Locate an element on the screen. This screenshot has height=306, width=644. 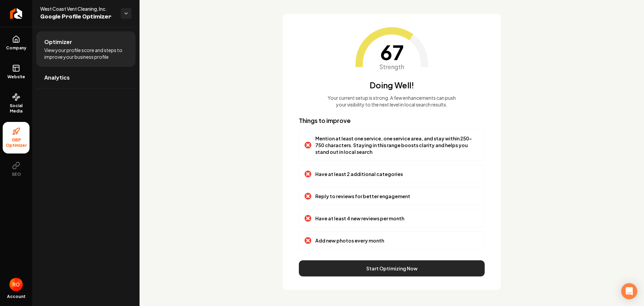
span: Company is located at coordinates (16, 48).